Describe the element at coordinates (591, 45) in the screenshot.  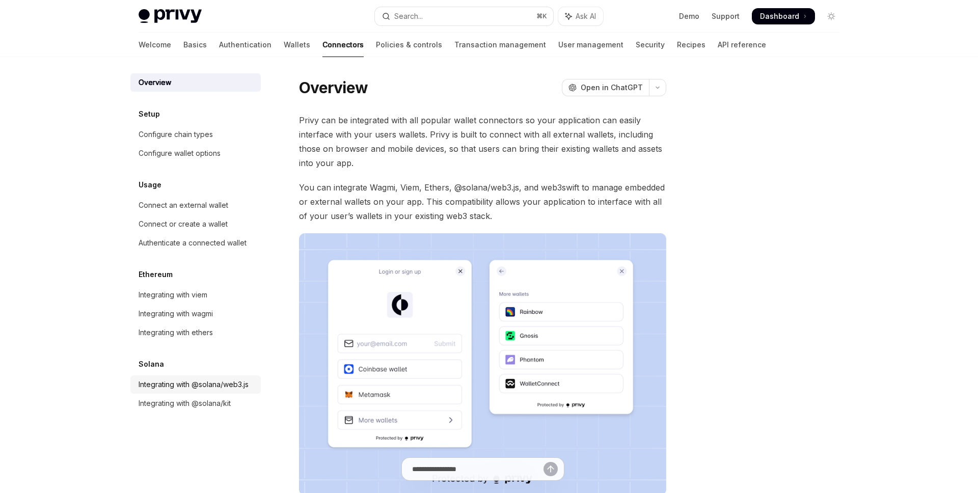
I see `a: User management` at that location.